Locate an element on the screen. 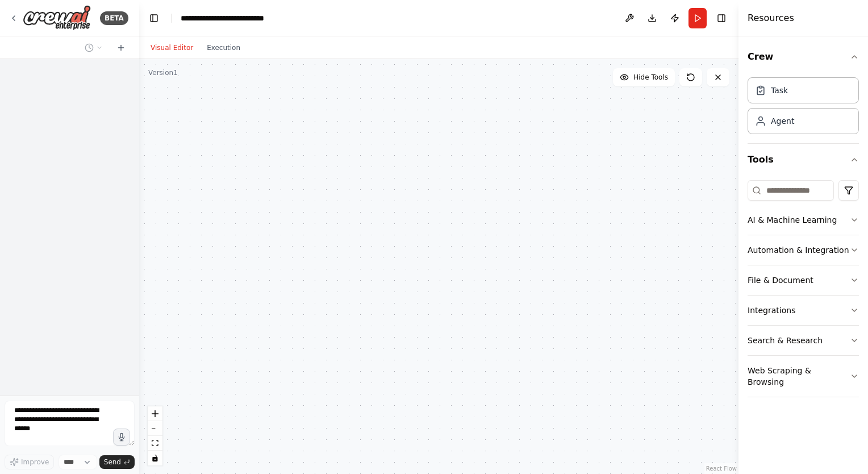  div: Tools is located at coordinates (803, 291).